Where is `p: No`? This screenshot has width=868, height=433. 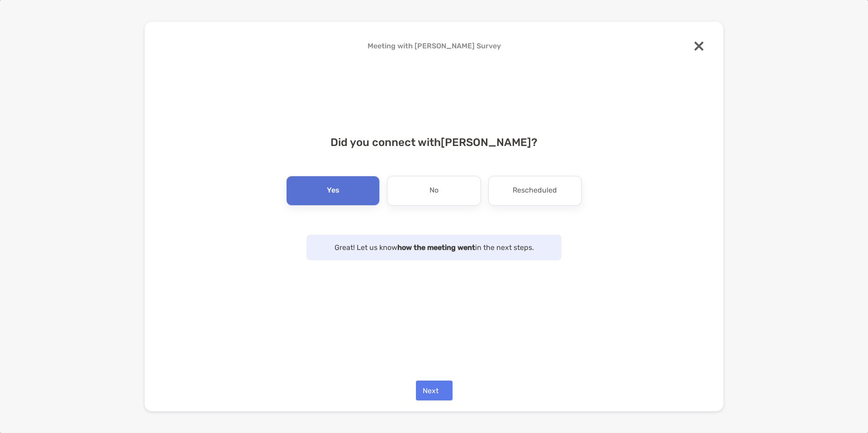 p: No is located at coordinates (434, 191).